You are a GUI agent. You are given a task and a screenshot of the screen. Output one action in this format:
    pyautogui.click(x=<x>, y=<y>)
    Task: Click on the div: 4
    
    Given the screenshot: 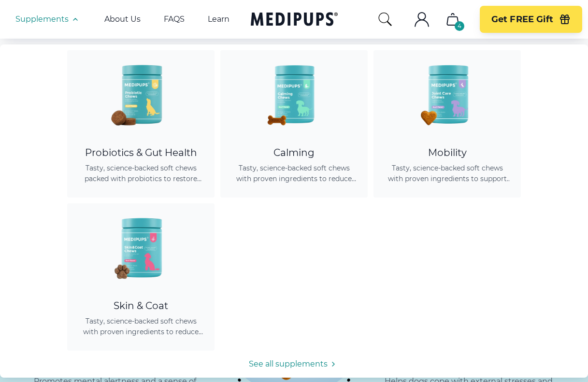 What is the action you would take?
    pyautogui.click(x=460, y=26)
    